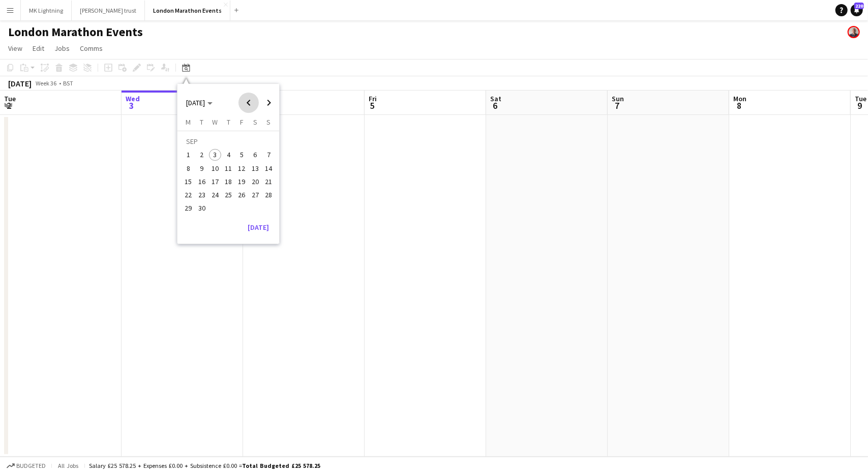 The width and height of the screenshot is (868, 474). What do you see at coordinates (242, 182) in the screenshot?
I see `button: 19-09-2025` at bounding box center [242, 182].